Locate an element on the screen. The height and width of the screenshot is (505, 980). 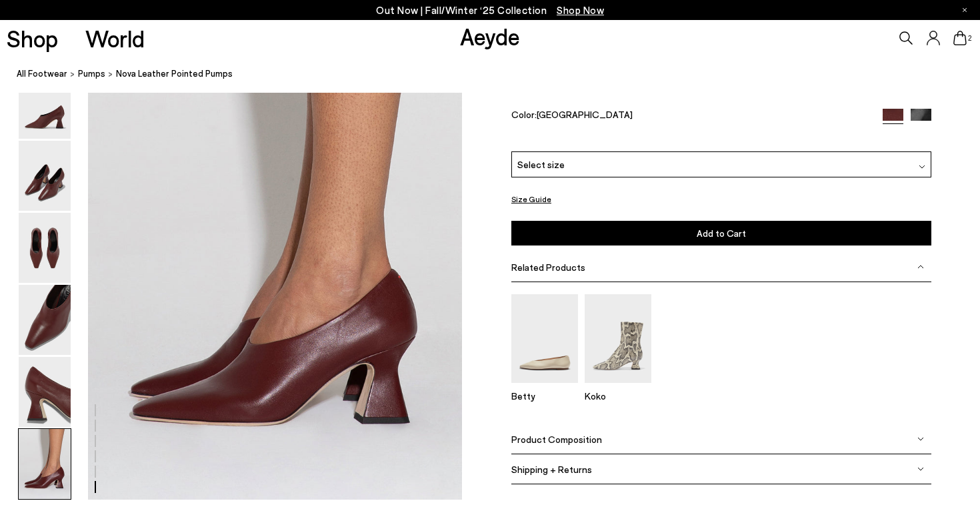
span: Shipping + Returns is located at coordinates (551, 469).